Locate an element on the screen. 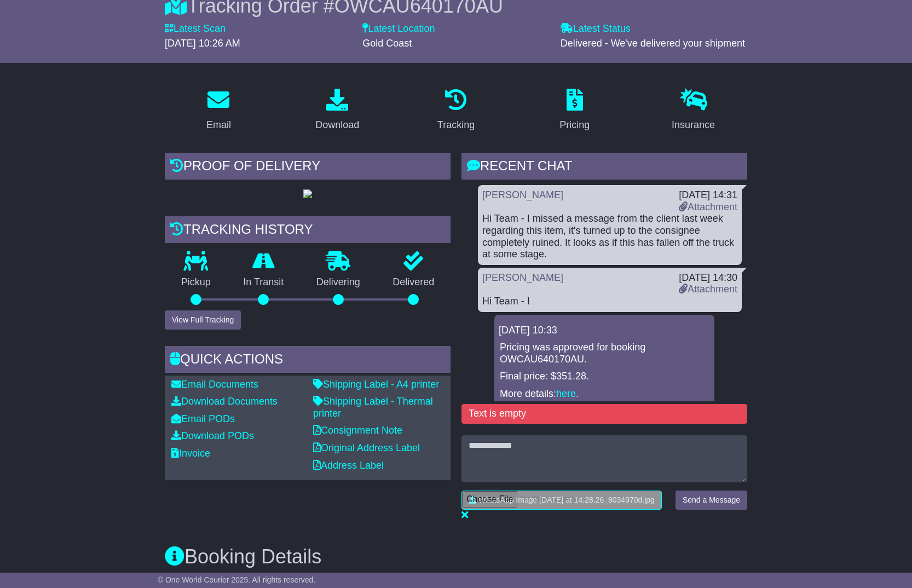 The width and height of the screenshot is (912, 588). a: Email is located at coordinates (219, 111).